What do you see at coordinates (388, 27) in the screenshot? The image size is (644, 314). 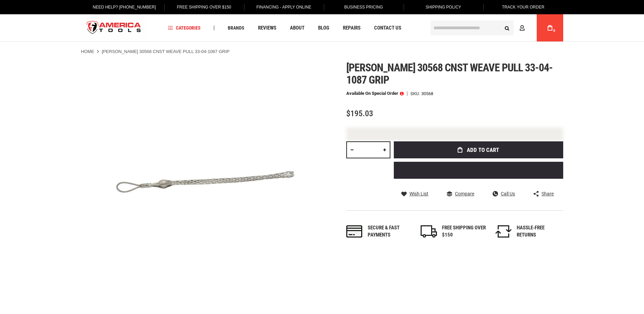 I see `span: Contact Us` at bounding box center [388, 27].